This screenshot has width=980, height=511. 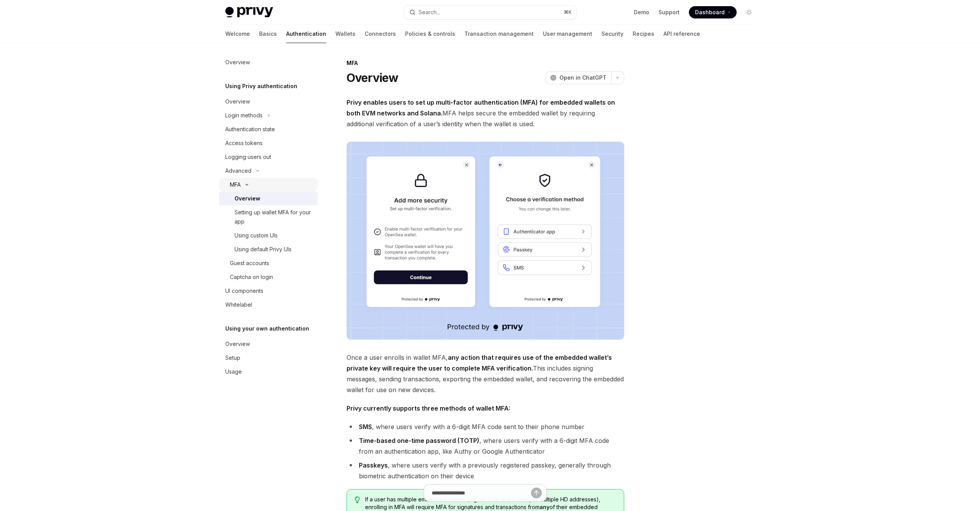 What do you see at coordinates (239, 305) in the screenshot?
I see `div: Whitelabel` at bounding box center [239, 305].